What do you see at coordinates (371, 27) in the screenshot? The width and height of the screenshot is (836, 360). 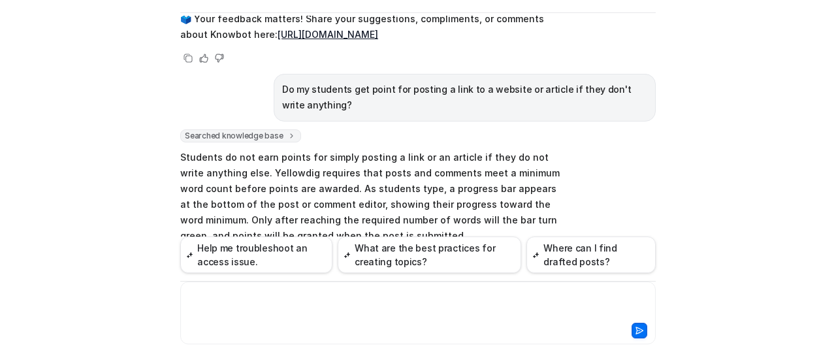 I see `p: 🗳️ Your feedback matters! Share your suggestions, compliments, or comments about Knowbot here:` at bounding box center [371, 27].